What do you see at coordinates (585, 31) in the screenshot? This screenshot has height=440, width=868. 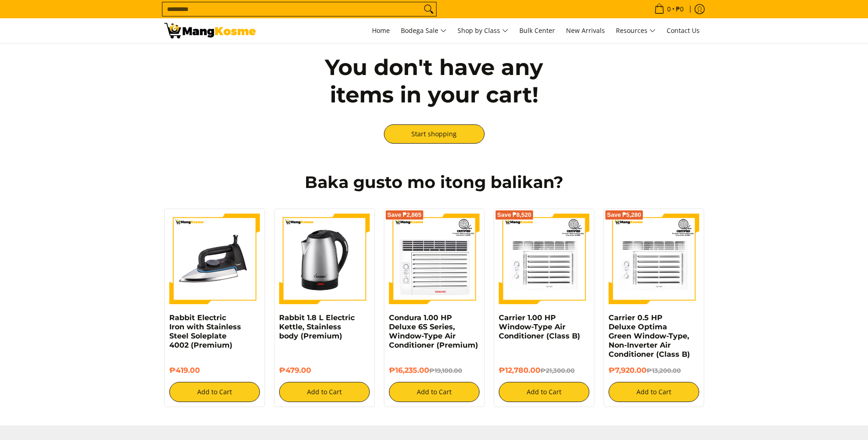 I see `a: New Arrivals` at bounding box center [585, 31].